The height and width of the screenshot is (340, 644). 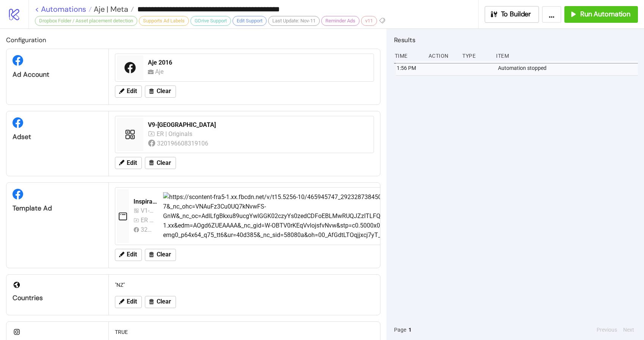 I want to click on div: Template Ad, so click(x=57, y=208).